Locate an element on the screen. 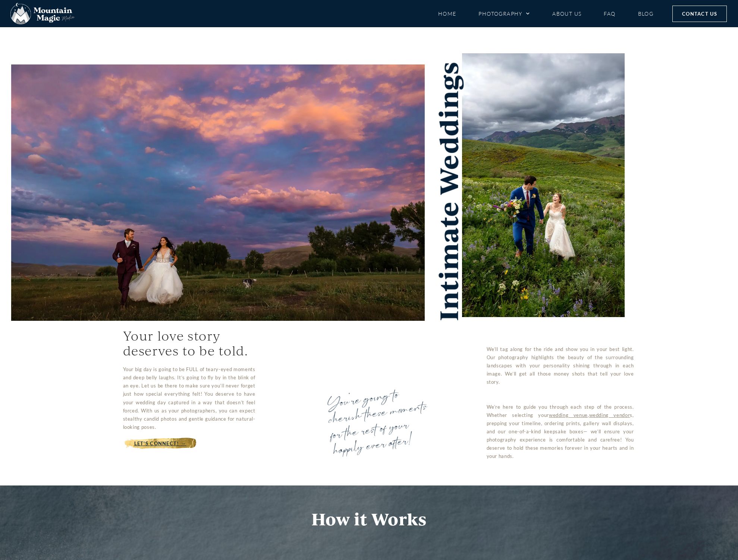 The width and height of the screenshot is (738, 560). a: wedding vendor is located at coordinates (610, 416).